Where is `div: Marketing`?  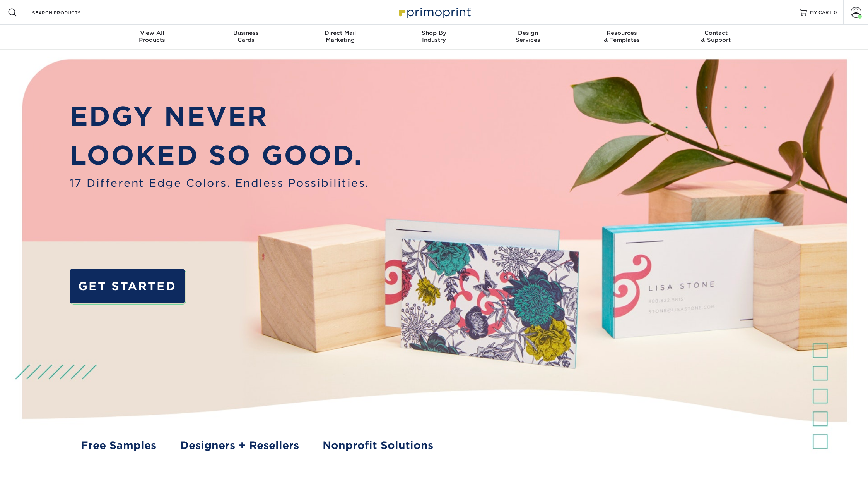
div: Marketing is located at coordinates (340, 37).